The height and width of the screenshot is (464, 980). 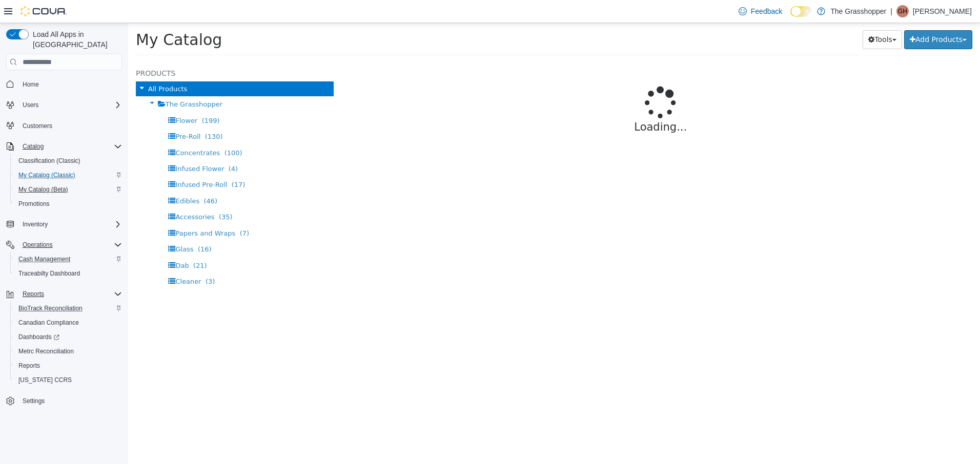 What do you see at coordinates (49, 323) in the screenshot?
I see `a: Canadian Compliance` at bounding box center [49, 323].